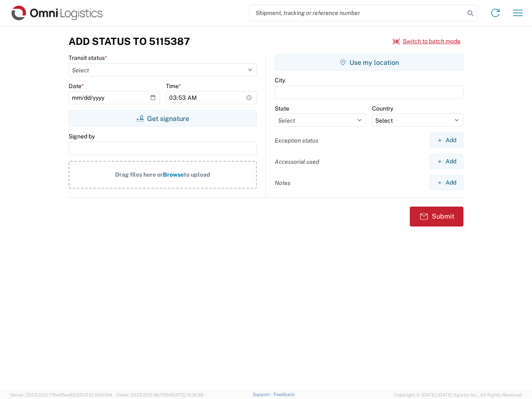 This screenshot has height=399, width=532. Describe the element at coordinates (173, 86) in the screenshot. I see `label: Time` at that location.